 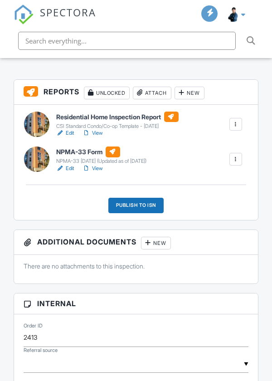 What do you see at coordinates (55, 22) in the screenshot?
I see `a: SPECTORA` at bounding box center [55, 22].